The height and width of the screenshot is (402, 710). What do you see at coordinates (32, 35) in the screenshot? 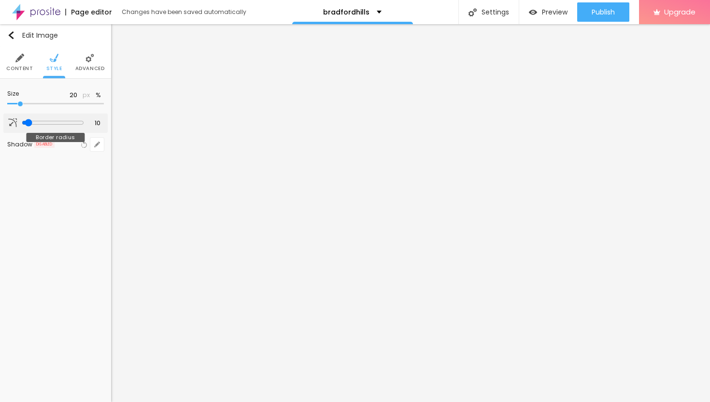
I see `div: Edit Image` at bounding box center [32, 35].